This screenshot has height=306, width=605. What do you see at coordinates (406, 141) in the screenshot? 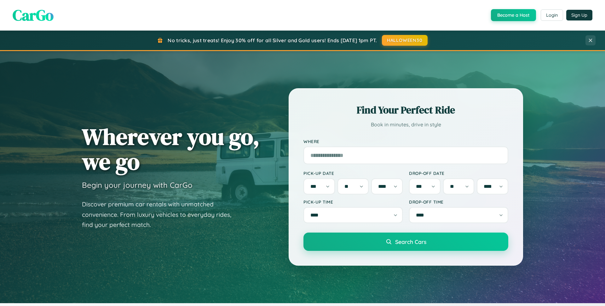
I see `label: Where` at bounding box center [406, 141].